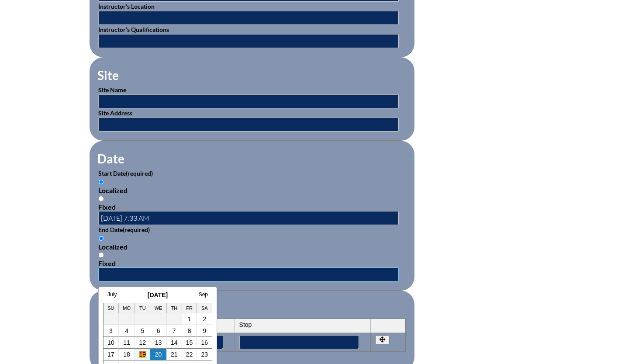 The width and height of the screenshot is (642, 364). What do you see at coordinates (203, 294) in the screenshot?
I see `a: Sep` at bounding box center [203, 294].